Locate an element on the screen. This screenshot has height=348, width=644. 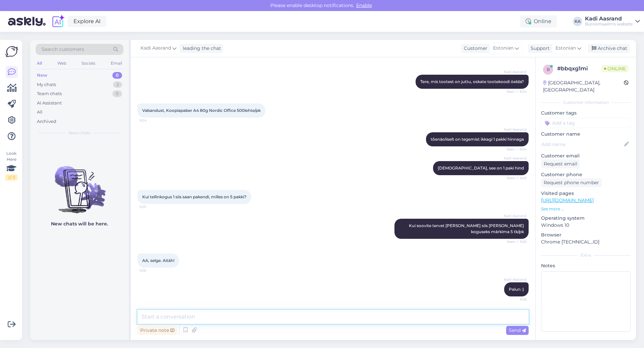
span: 9:24 is located at coordinates (152, 120).